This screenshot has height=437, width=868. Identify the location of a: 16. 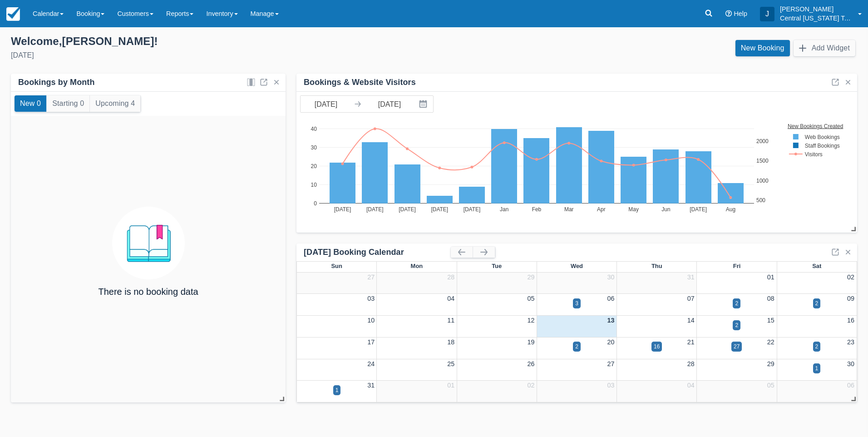
(851, 320).